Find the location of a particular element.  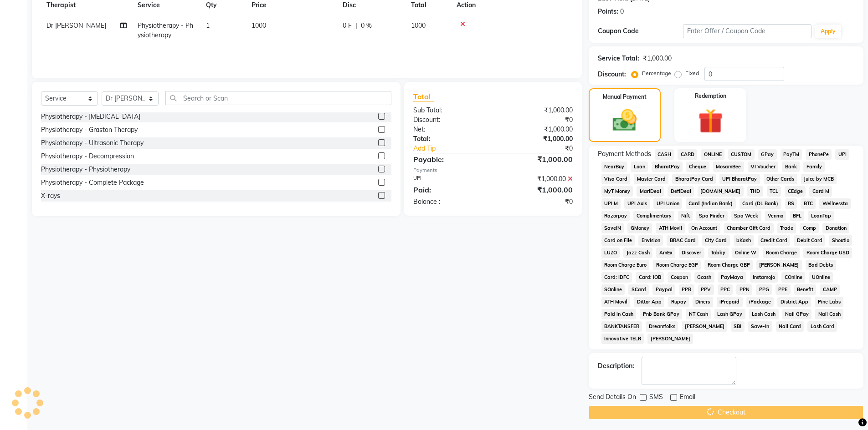

div: X-rays is located at coordinates (50, 195).